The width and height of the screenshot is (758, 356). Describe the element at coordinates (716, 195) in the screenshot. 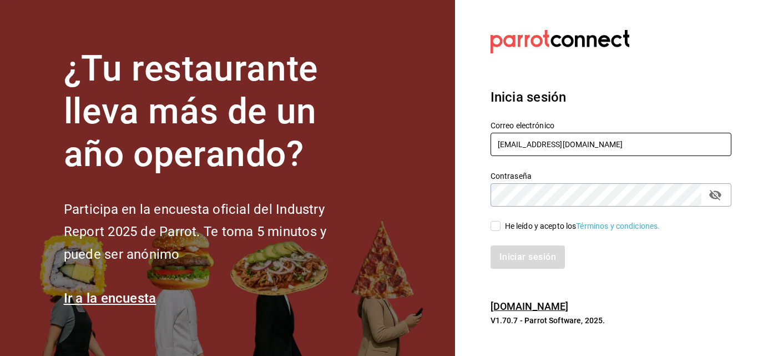

I see `button: passwordField` at that location.